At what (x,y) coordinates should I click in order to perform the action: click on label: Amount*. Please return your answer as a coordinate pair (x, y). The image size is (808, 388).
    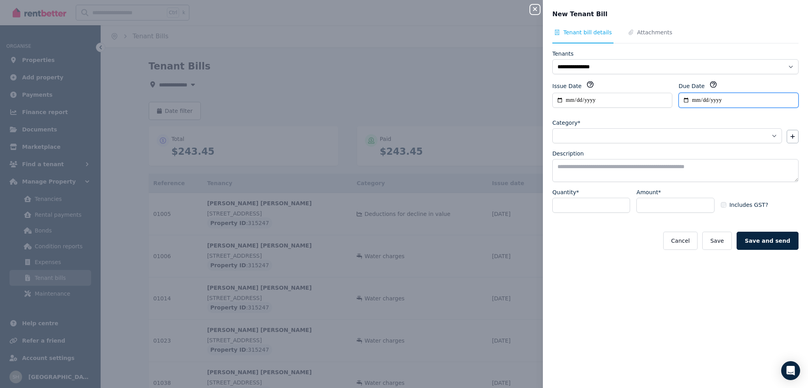
    Looking at the image, I should click on (648, 192).